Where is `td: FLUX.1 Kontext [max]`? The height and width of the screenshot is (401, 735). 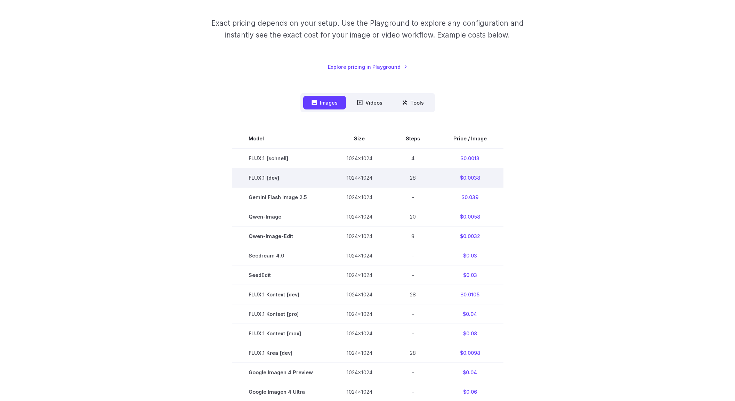 td: FLUX.1 Kontext [max] is located at coordinates (280, 334).